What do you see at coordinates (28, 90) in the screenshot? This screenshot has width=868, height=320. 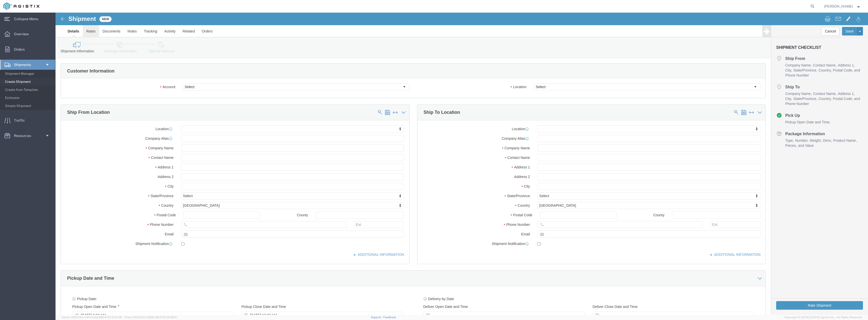 I see `span: Create from Template` at bounding box center [28, 90].